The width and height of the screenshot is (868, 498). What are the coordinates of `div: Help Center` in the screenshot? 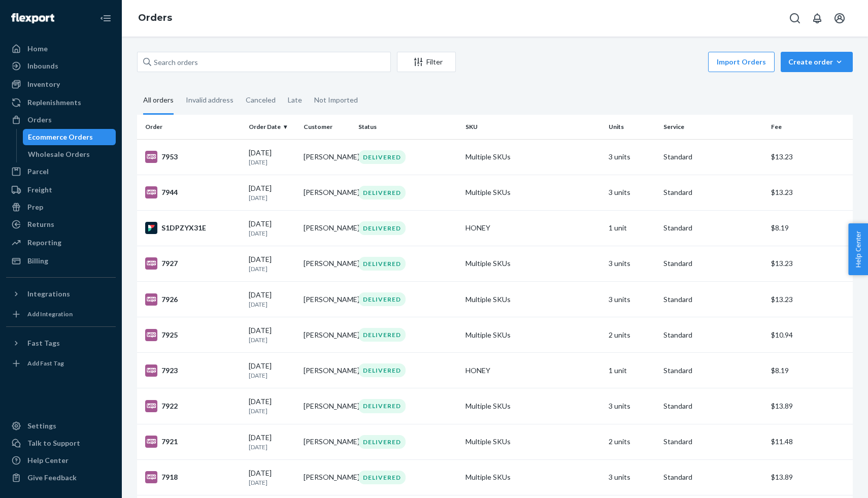 It's located at (48, 460).